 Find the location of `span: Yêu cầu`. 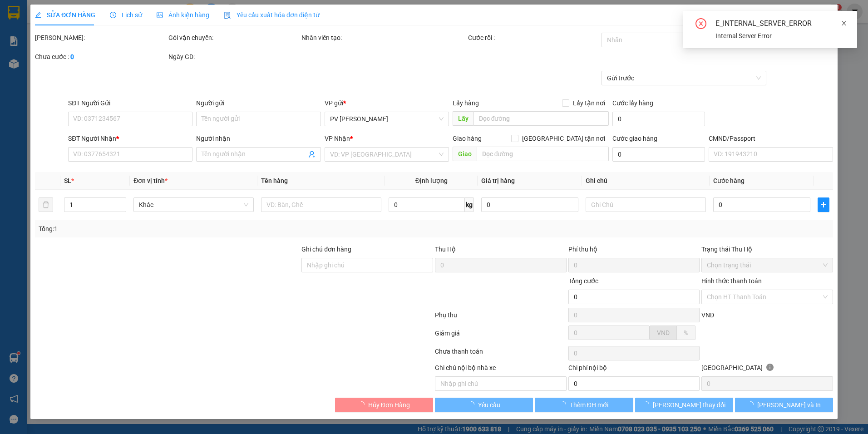

span: Yêu cầu is located at coordinates (489, 405).